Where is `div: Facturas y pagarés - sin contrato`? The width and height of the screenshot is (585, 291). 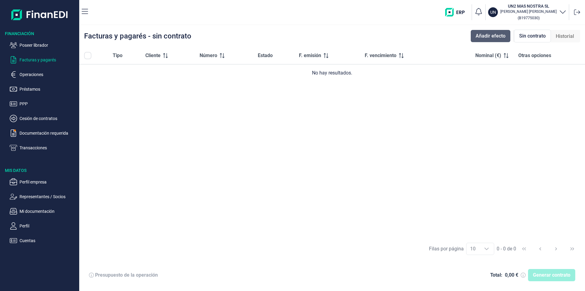
div: Facturas y pagarés - sin contrato is located at coordinates (138, 36).